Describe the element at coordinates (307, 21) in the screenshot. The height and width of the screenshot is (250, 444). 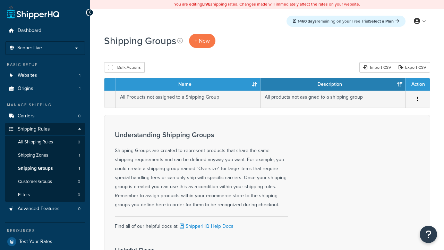
I see `strong: 1460 days` at that location.